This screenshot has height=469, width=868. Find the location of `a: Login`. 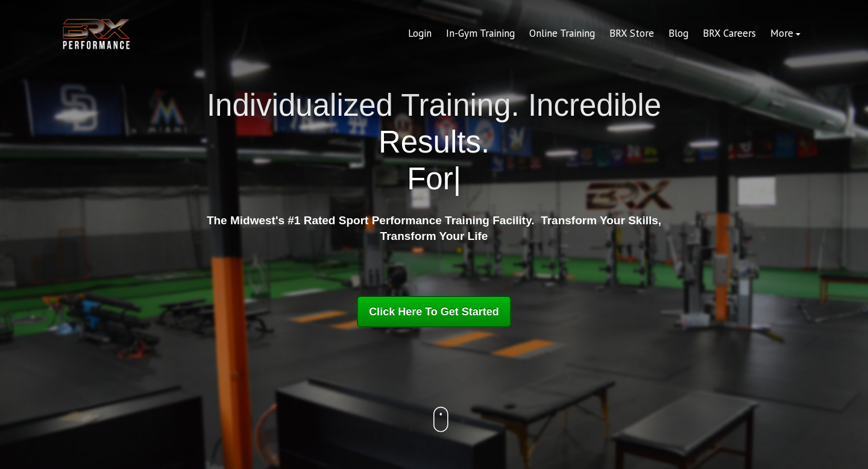

a: Login is located at coordinates (419, 34).